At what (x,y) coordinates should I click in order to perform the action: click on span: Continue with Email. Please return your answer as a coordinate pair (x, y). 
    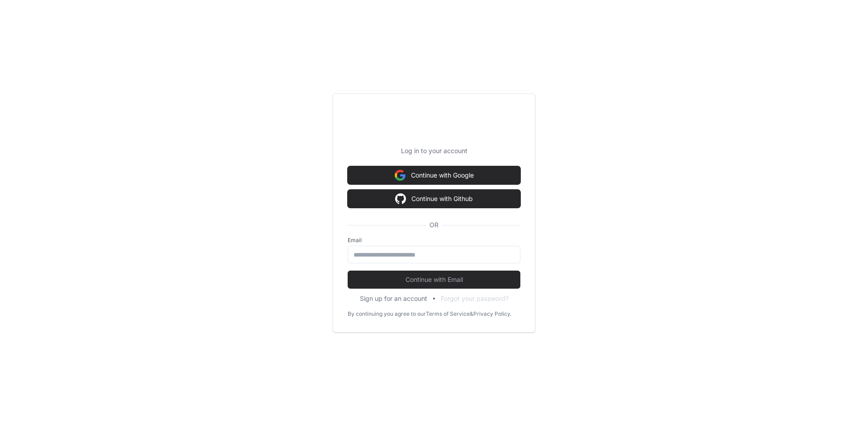
    Looking at the image, I should click on (434, 280).